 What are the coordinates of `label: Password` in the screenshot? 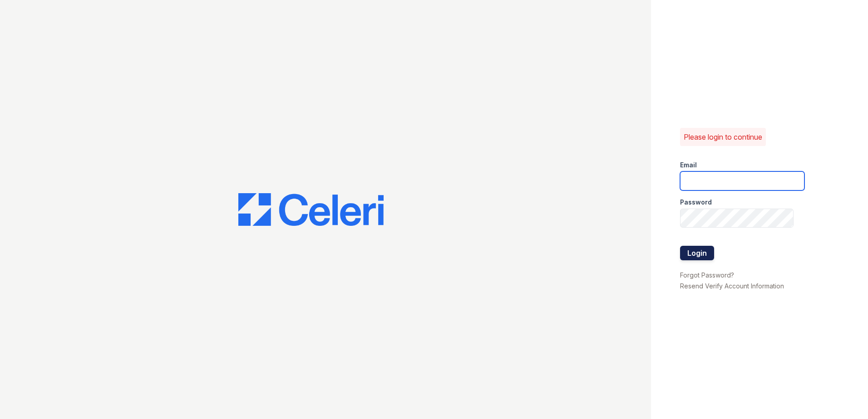 It's located at (696, 202).